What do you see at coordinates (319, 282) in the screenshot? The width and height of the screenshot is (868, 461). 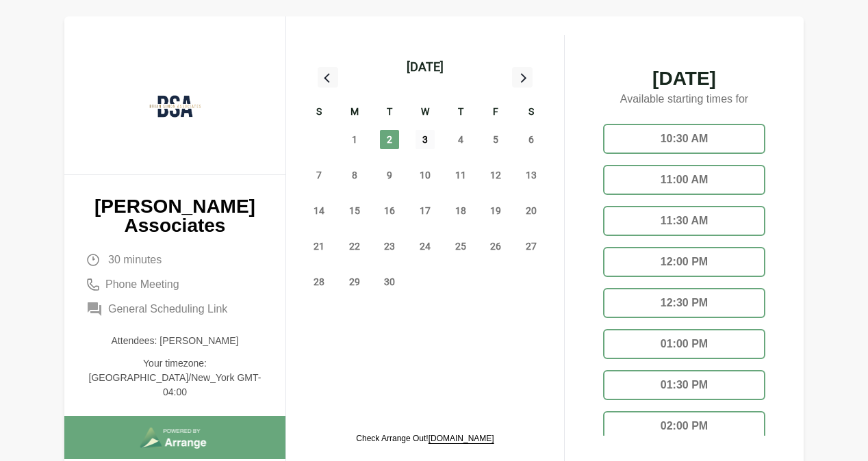 I see `span: Sunday, September 28, 2025` at bounding box center [319, 282].